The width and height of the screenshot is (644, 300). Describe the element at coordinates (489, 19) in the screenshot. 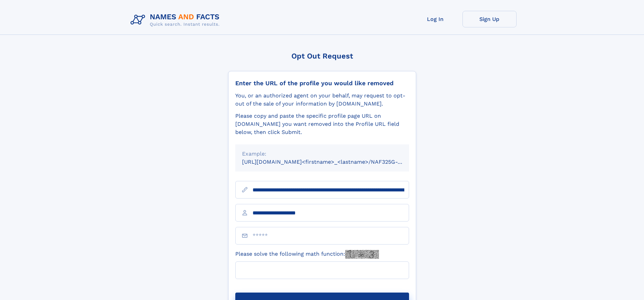

I see `a: Sign Up` at that location.